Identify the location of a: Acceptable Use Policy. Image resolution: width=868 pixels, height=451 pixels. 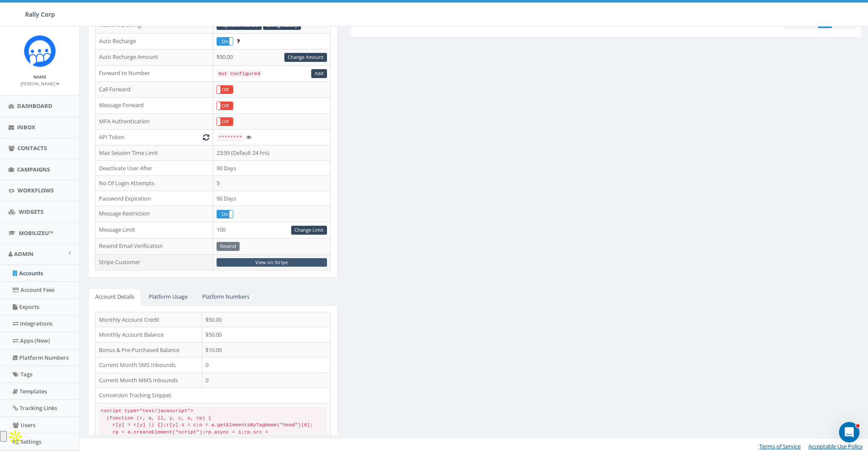
(835, 447).